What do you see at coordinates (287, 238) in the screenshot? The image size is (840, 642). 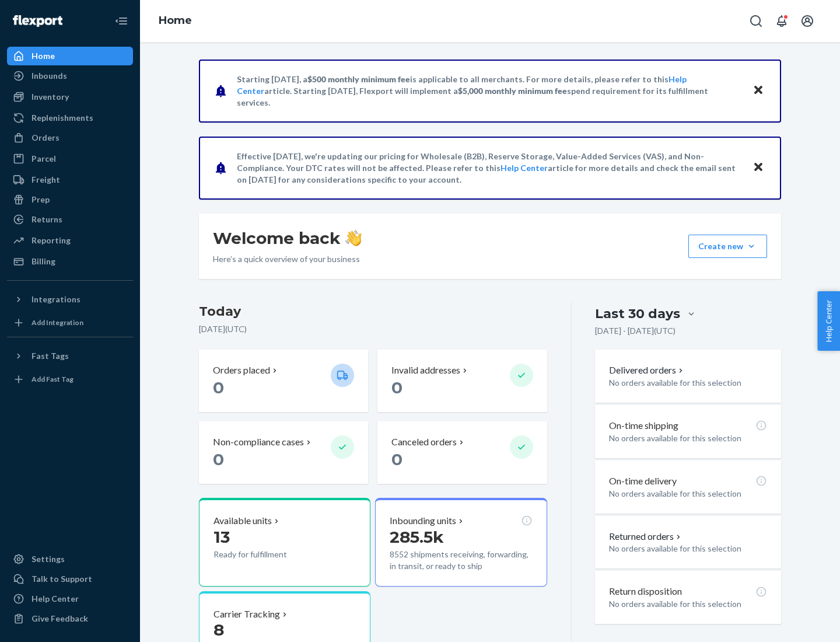 I see `h1: Welcome back` at bounding box center [287, 238].